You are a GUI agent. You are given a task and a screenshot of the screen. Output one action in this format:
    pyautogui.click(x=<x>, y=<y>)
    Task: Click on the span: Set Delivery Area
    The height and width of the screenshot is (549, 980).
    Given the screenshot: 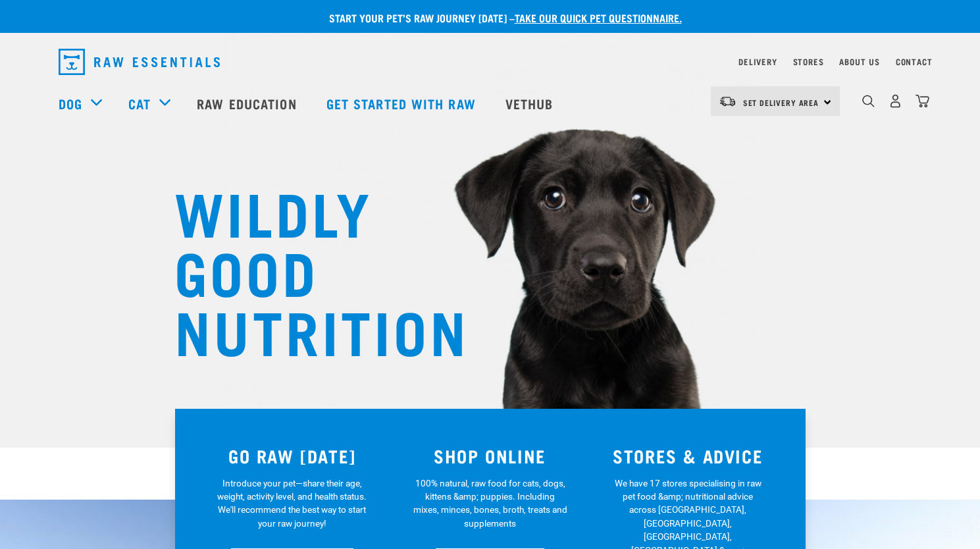 What is the action you would take?
    pyautogui.click(x=781, y=102)
    